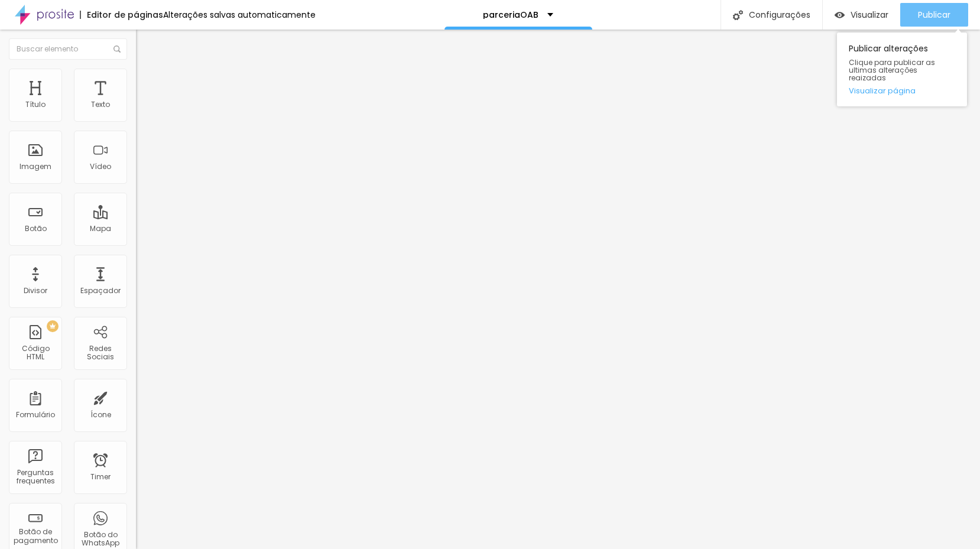 The height and width of the screenshot is (549, 980). Describe the element at coordinates (934, 15) in the screenshot. I see `span: Publicar` at that location.